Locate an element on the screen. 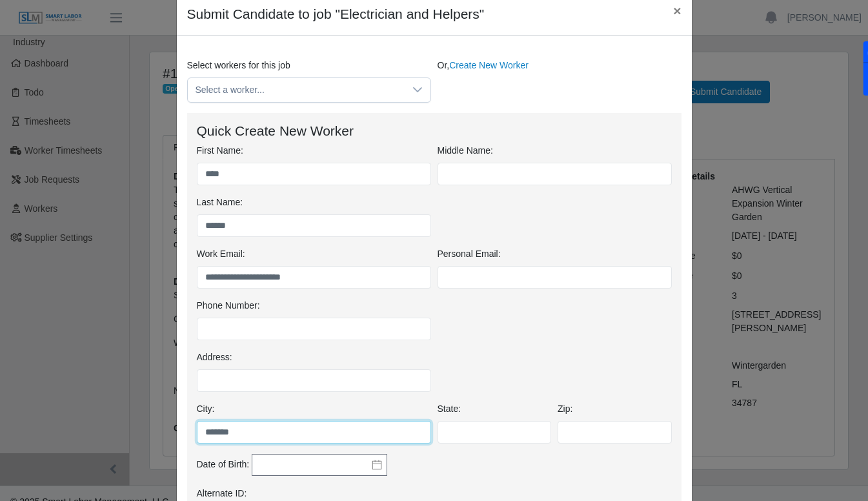 Image resolution: width=868 pixels, height=501 pixels. span: Select a worker... is located at coordinates (296, 89).